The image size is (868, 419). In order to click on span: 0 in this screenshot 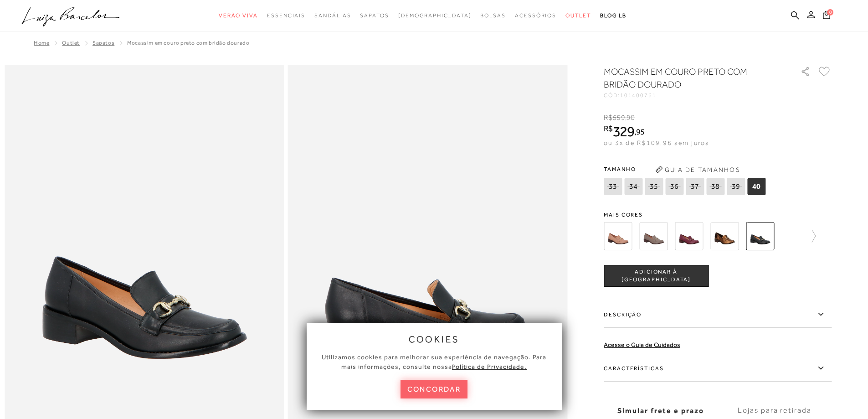, I will do `click(830, 12)`.